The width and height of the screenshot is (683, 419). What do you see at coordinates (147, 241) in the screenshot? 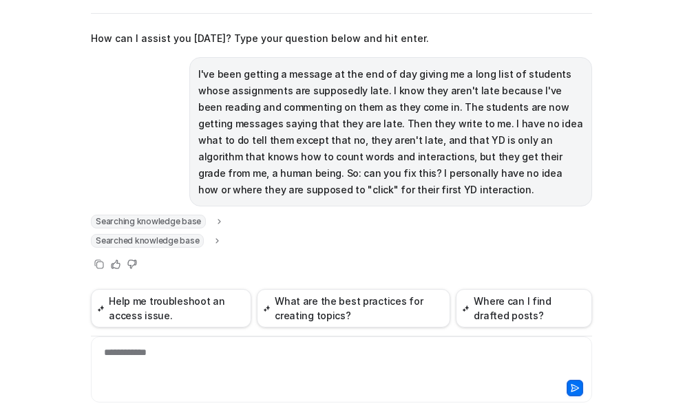
I see `span: Searched knowledge base` at bounding box center [147, 241].